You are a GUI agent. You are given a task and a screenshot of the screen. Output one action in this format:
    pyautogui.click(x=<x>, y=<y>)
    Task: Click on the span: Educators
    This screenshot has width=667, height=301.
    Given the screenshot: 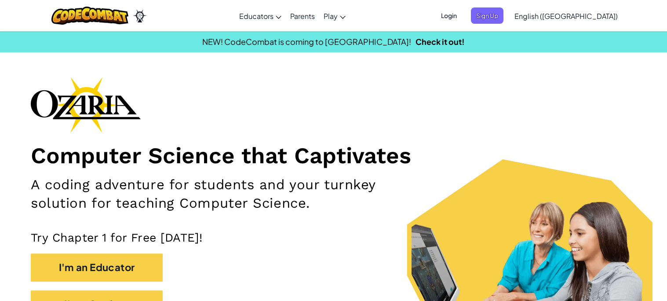 What is the action you would take?
    pyautogui.click(x=256, y=16)
    